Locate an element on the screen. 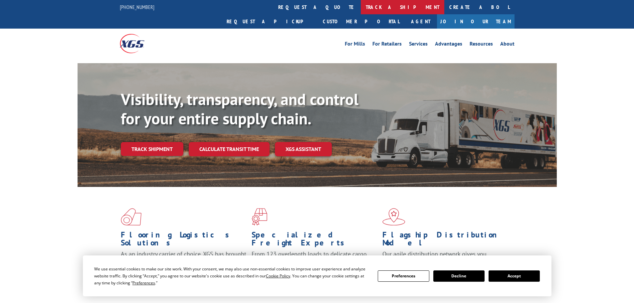 Image resolution: width=634 pixels, height=303 pixels. div: We use essential cookies to make our site work. With your consent, we may also use non-essential ... is located at coordinates (232, 276).